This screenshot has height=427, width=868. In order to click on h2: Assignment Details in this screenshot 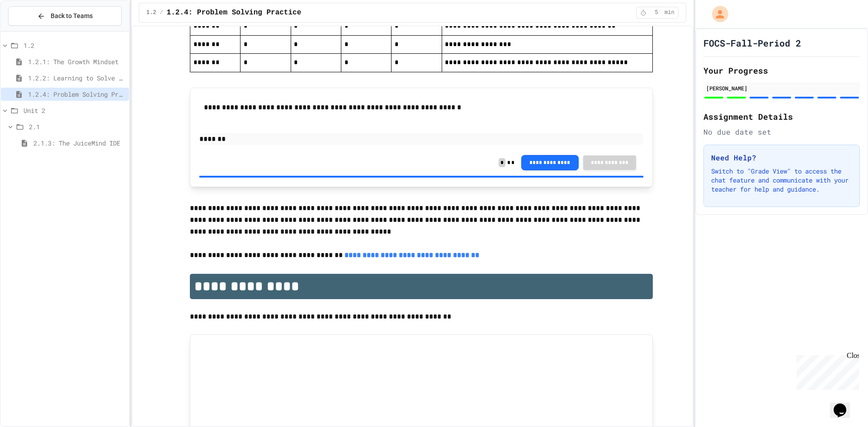, I will do `click(782, 117)`.